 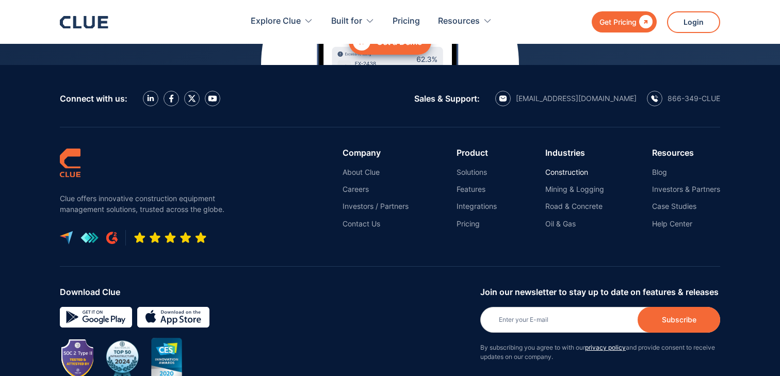 I want to click on div: Sales & Support:, so click(x=447, y=99).